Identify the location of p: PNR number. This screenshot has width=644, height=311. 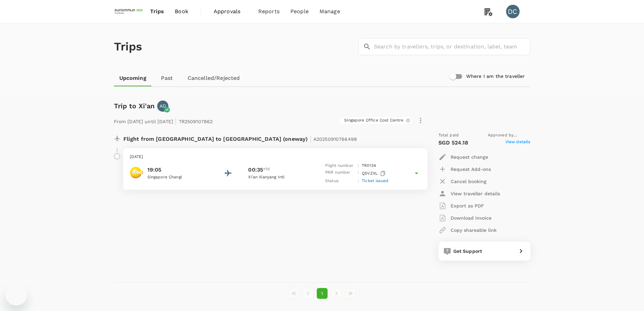
(340, 173).